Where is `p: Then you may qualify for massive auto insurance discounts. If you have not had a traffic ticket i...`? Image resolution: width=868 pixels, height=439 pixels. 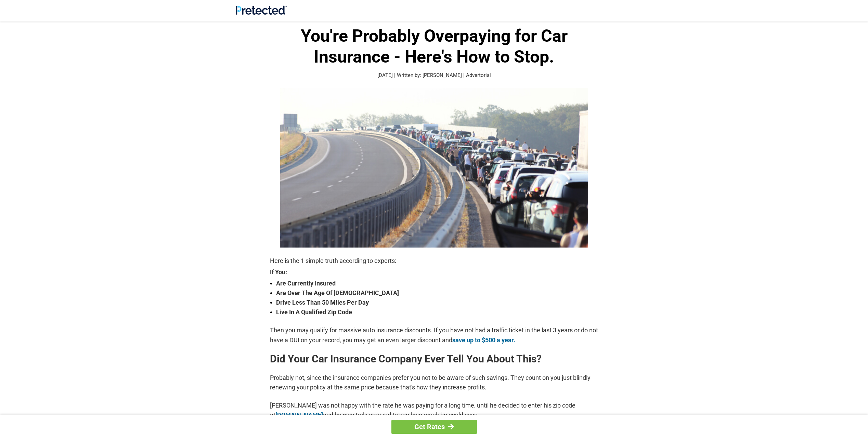 p: Then you may qualify for massive auto insurance discounts. If you have not had a traffic ticket i... is located at coordinates (434, 335).